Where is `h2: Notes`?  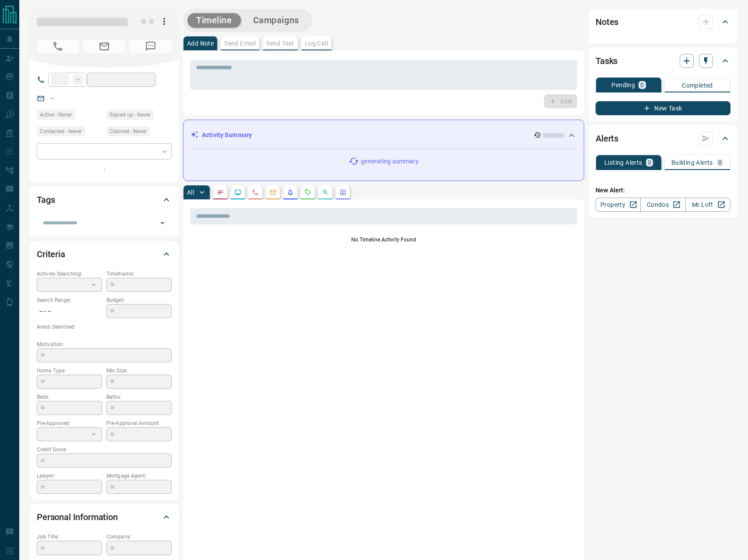 h2: Notes is located at coordinates (607, 22).